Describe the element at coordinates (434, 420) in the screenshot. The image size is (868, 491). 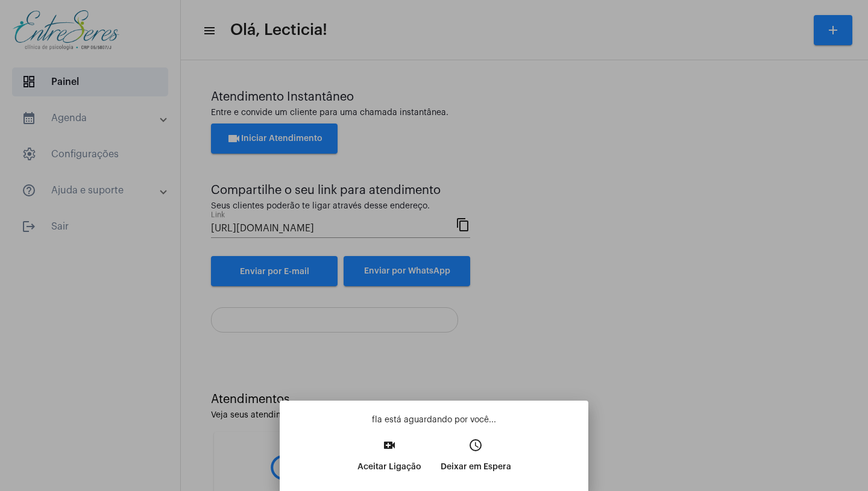
I see `p: fla está aguardando por você...` at that location.